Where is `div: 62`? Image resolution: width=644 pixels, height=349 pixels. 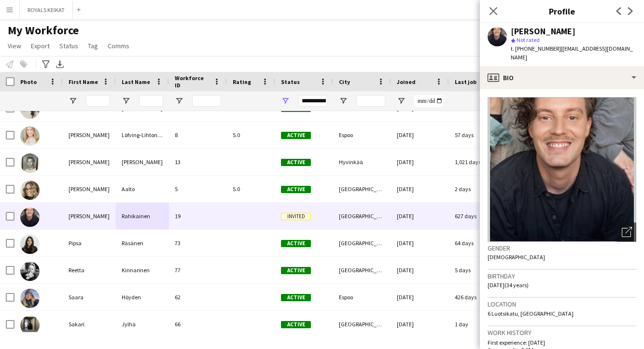
div: 62 is located at coordinates (198, 297).